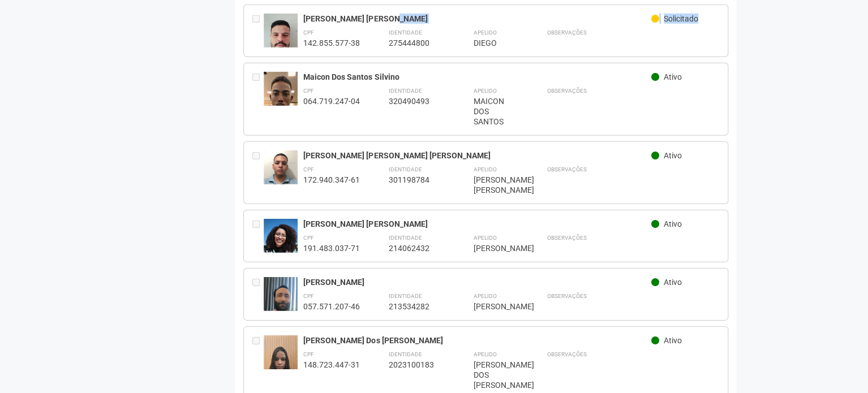  What do you see at coordinates (416, 180) in the screenshot?
I see `div: 301198784` at bounding box center [416, 180].